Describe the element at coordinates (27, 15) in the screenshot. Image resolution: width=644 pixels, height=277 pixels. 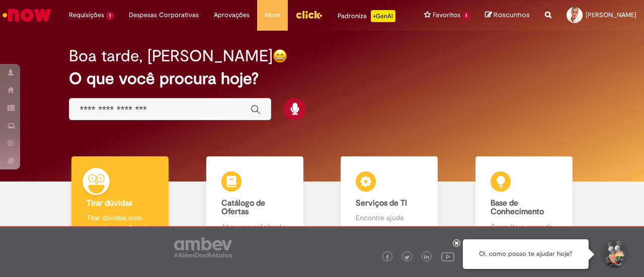
I see `img: ServiceNow` at that location.